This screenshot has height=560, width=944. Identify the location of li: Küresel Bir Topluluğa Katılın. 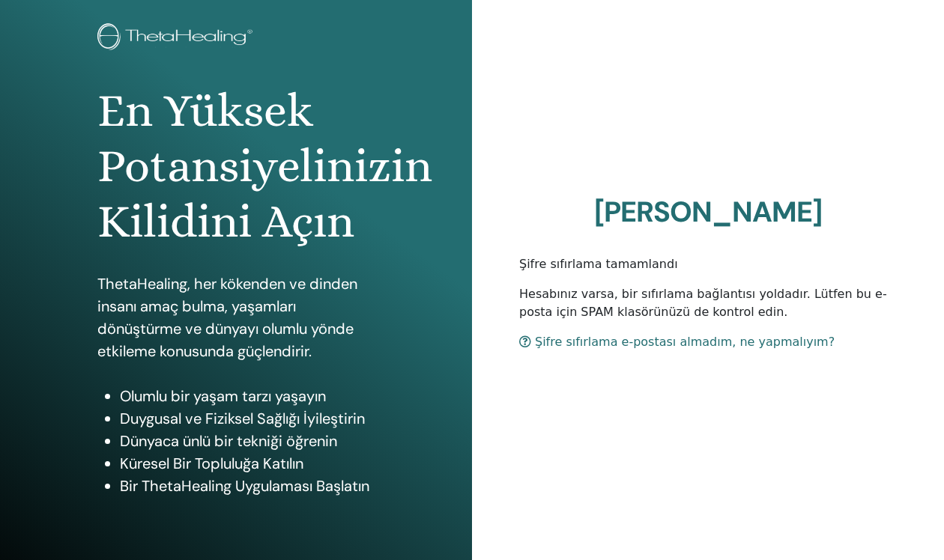
(248, 463).